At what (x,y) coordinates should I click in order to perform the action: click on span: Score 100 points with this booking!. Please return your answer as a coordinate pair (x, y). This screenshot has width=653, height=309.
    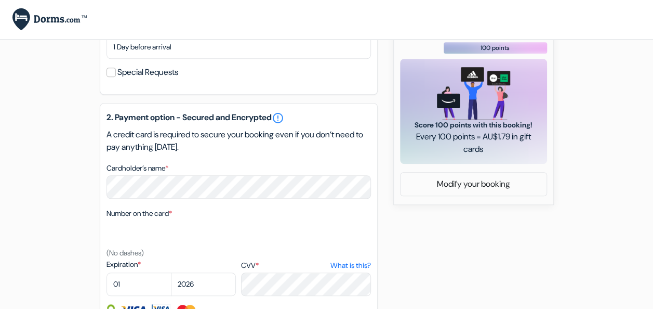
    Looking at the image, I should click on (474, 125).